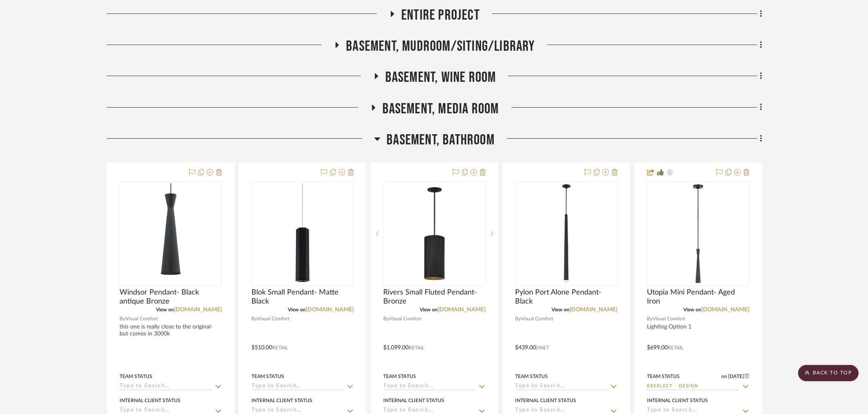 The width and height of the screenshot is (868, 414). Describe the element at coordinates (566, 233) in the screenshot. I see `img: Pylon Port Alone Pendant- Black` at that location.